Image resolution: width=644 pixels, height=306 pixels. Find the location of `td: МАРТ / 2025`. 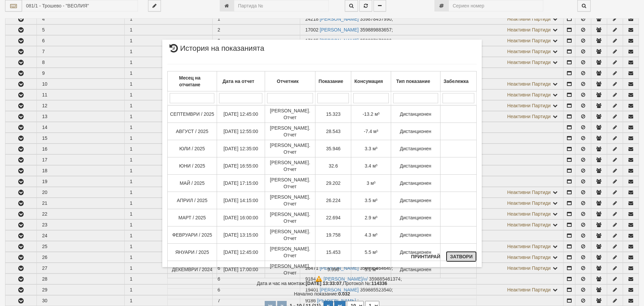

td: МАРТ / 2025 is located at coordinates (192, 217).